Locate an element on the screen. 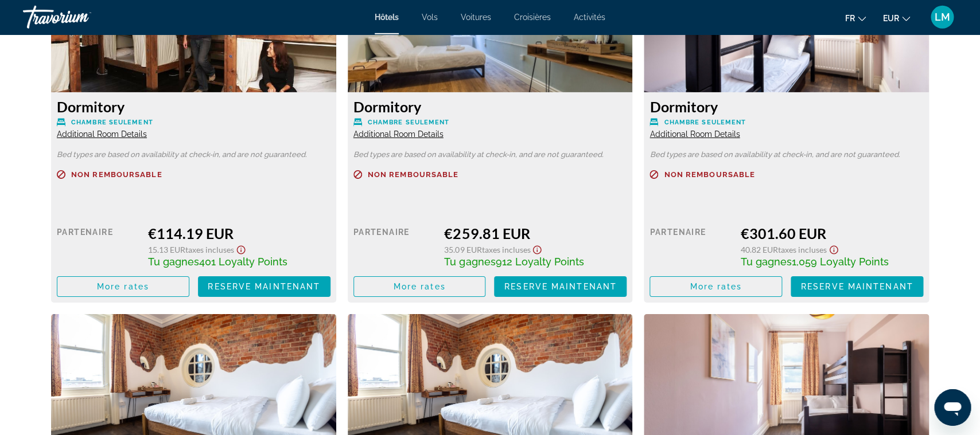  a: Voitures is located at coordinates (476, 17).